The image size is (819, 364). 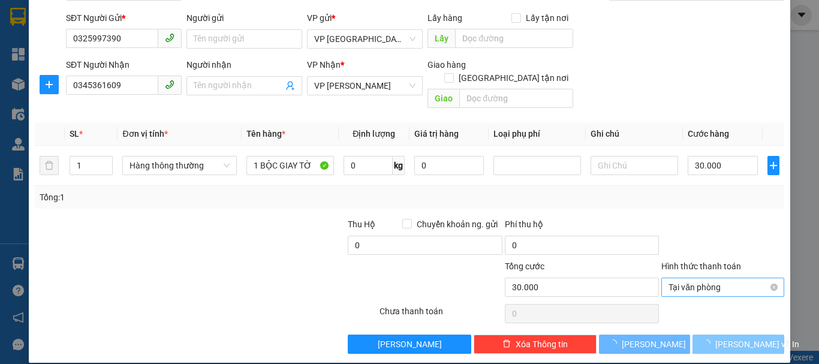 I want to click on span: Xóa Thông tin, so click(x=542, y=344).